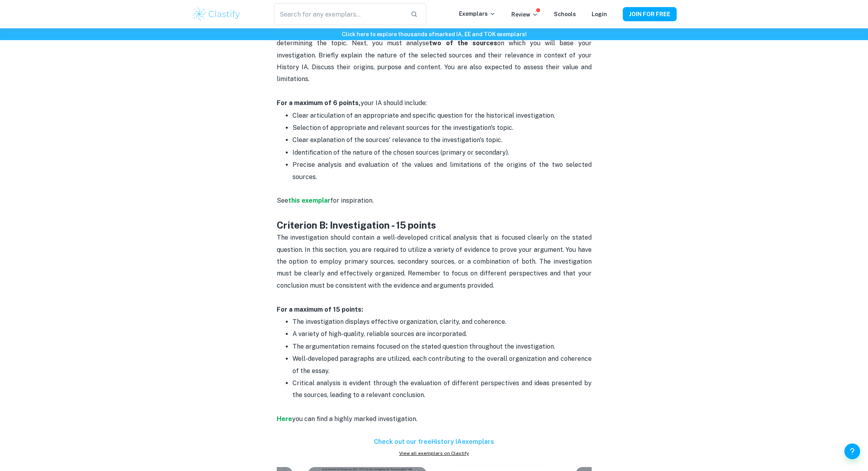 This screenshot has width=868, height=471. Describe the element at coordinates (423, 115) in the screenshot. I see `span: Clear articulation of an appropriate and specific question for the historical investigation.` at that location.